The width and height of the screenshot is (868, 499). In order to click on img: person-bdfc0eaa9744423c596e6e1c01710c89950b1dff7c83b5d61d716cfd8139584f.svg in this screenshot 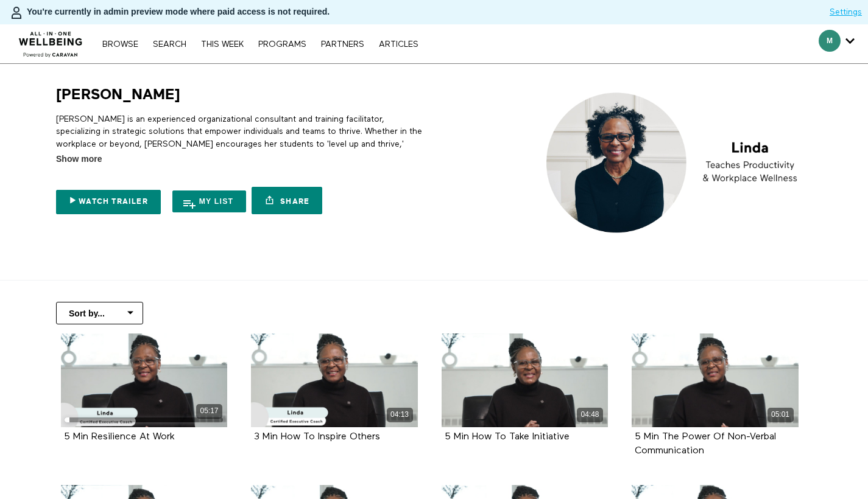, I will do `click(16, 13)`.